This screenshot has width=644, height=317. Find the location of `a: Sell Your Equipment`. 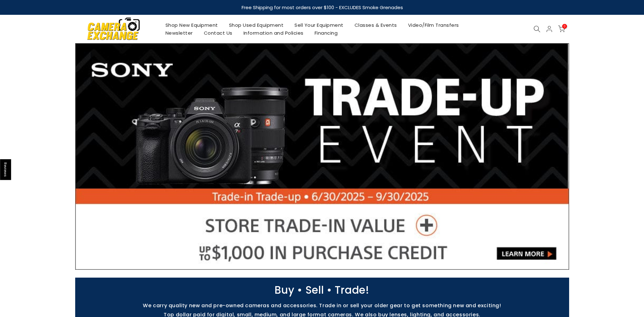

a: Sell Your Equipment is located at coordinates (319, 25).